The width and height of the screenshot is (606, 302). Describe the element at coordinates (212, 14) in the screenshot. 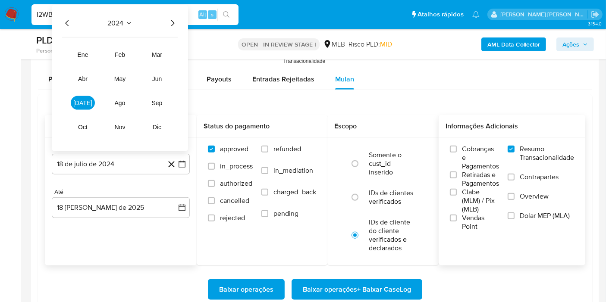

I see `span: s` at that location.